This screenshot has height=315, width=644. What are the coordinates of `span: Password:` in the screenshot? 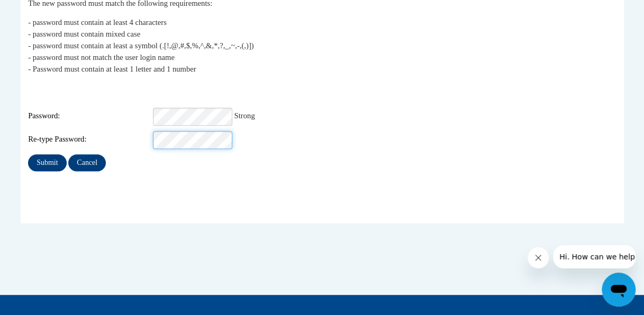 It's located at (90, 116).